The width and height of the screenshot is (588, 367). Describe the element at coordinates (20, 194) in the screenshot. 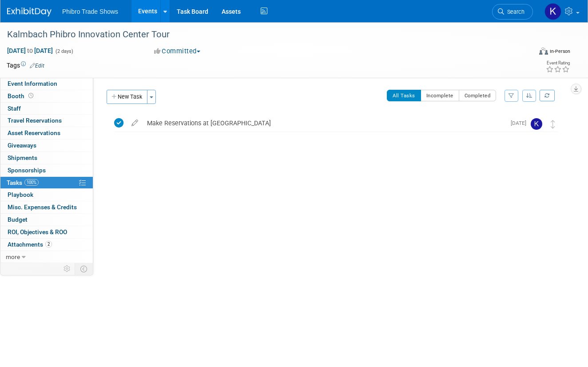

I see `span: Playbook` at that location.